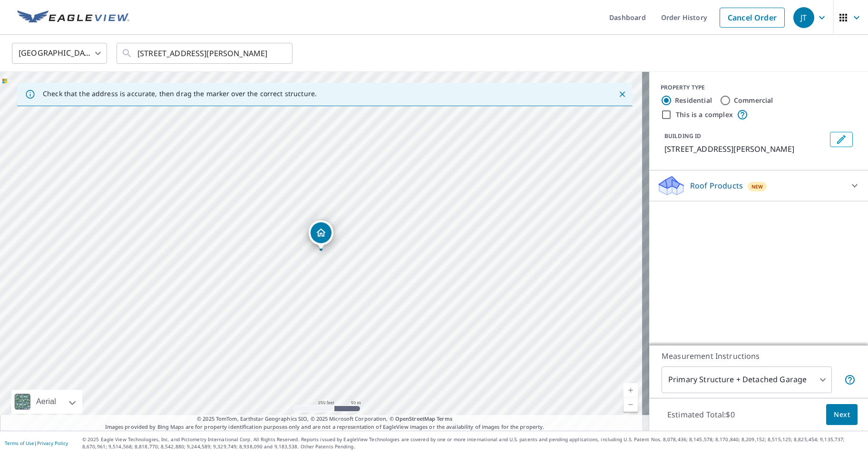 This screenshot has height=455, width=868. I want to click on a: Cancel Order, so click(752, 17).